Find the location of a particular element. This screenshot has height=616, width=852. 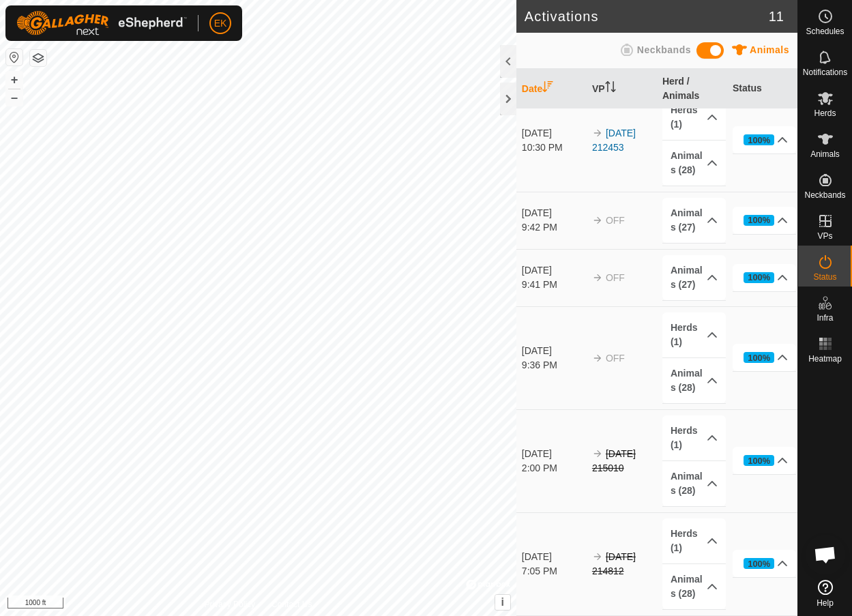

span: Notifications is located at coordinates (825, 72).